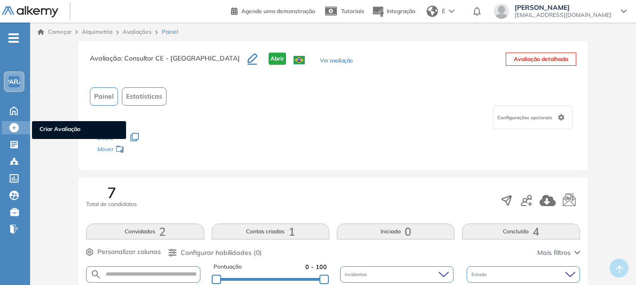 This screenshot has width=636, height=285. Describe the element at coordinates (479, 275) in the screenshot. I see `font: Estado` at that location.